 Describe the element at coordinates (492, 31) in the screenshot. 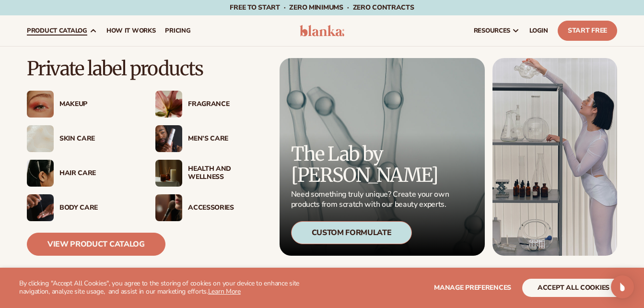

I see `span: resources` at that location.